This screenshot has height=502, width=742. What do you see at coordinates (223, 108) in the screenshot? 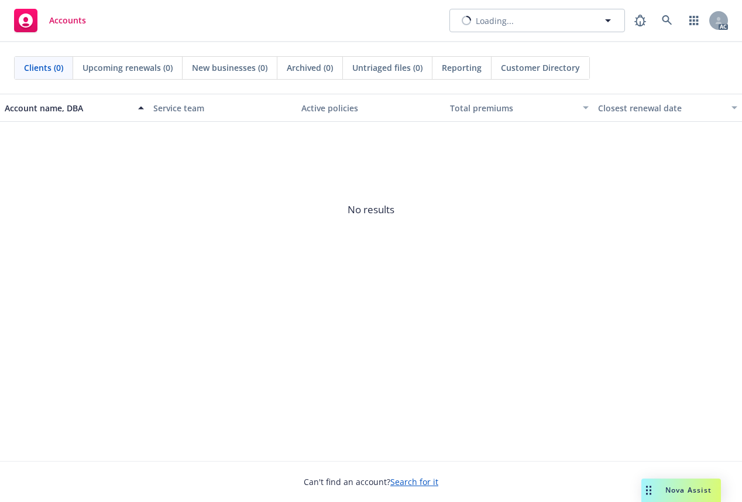
I see `button: Service team` at bounding box center [223, 108].